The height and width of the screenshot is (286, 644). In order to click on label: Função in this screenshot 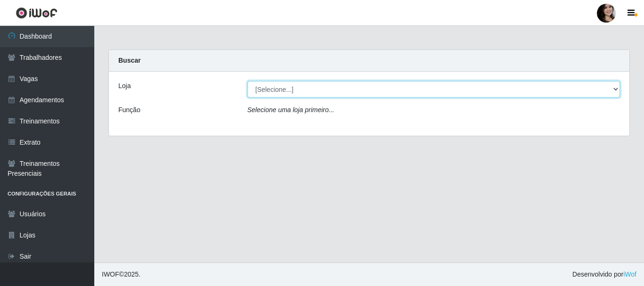, I will do `click(129, 110)`.